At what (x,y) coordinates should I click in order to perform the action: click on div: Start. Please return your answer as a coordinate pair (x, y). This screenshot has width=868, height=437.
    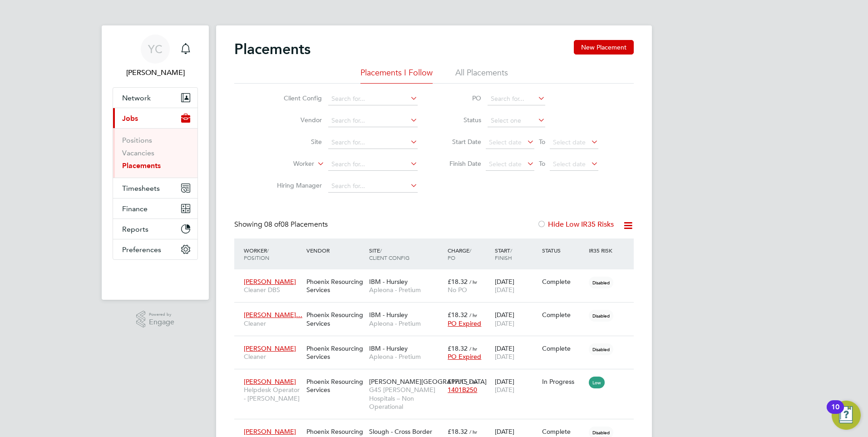
    Looking at the image, I should click on (516, 254).